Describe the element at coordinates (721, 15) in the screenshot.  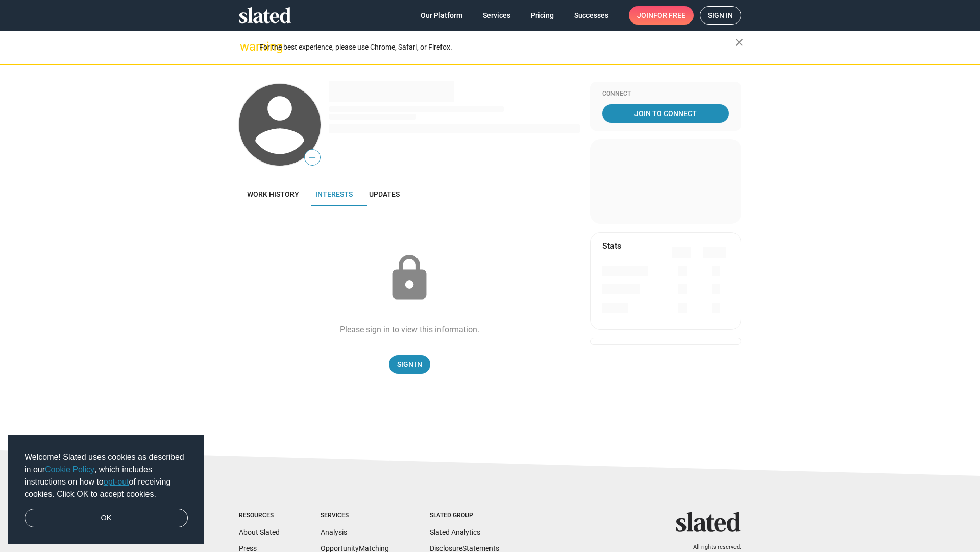
I see `span: Sign in` at that location.